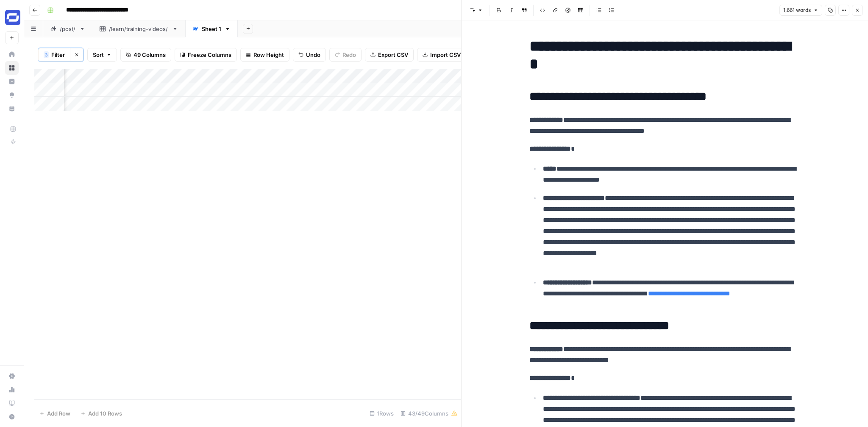 The width and height of the screenshot is (868, 427). I want to click on div: /learn/training-videos/, so click(138, 29).